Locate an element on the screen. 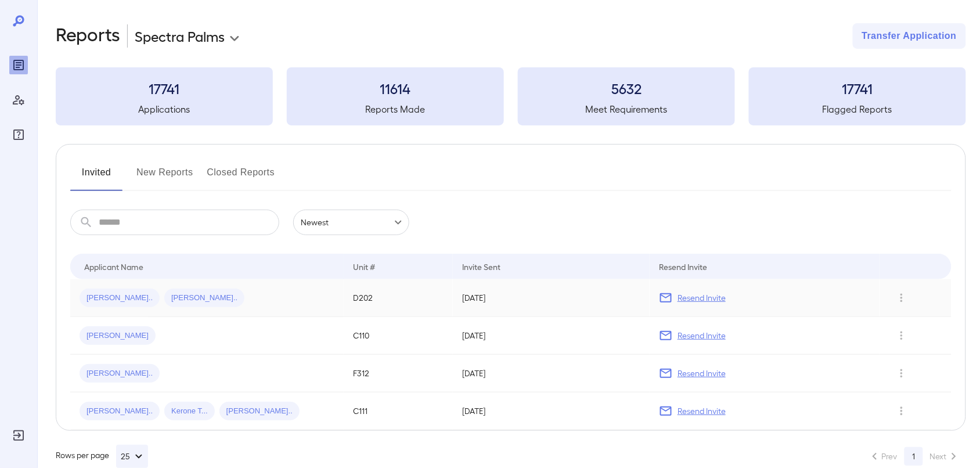  td: D202 is located at coordinates (398, 298).